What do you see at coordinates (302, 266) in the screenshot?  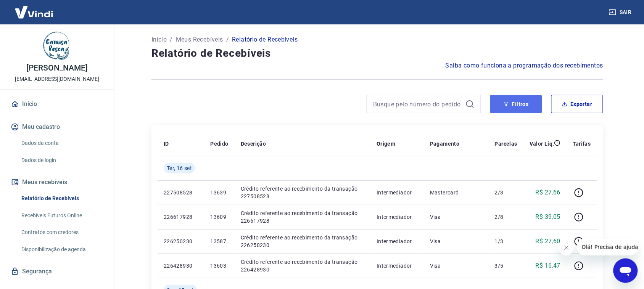 I see `p: Crédito referente ao recebimento da transação 226428930` at bounding box center [302, 266].